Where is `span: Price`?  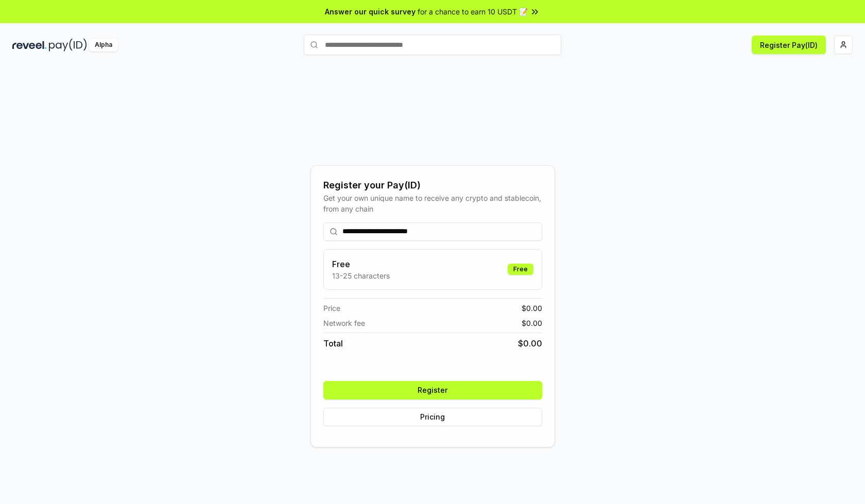
span: Price is located at coordinates (332, 308).